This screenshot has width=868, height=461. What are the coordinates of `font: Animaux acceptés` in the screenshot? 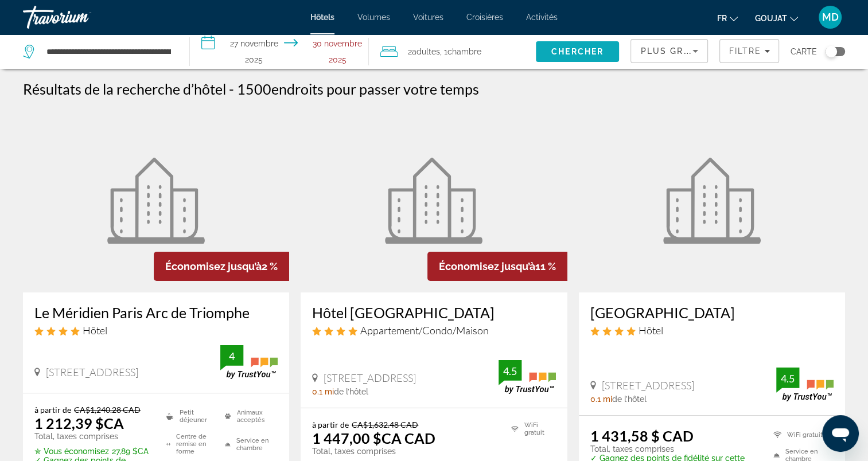 It's located at (257, 416).